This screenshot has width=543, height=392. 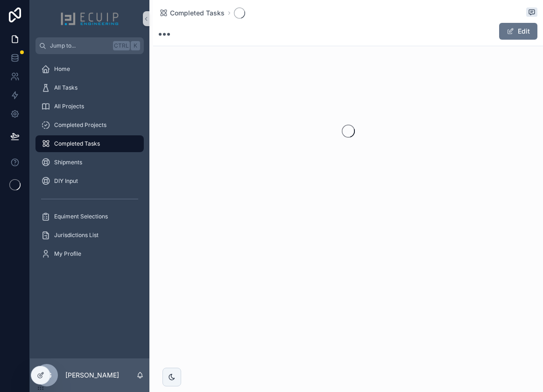 I want to click on span: All Projects, so click(x=69, y=106).